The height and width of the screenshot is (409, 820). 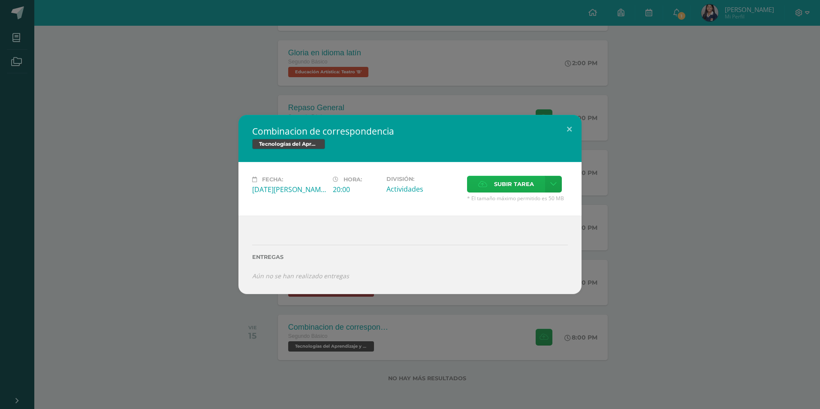 I want to click on h2: Combinacion de correspondencia, so click(x=410, y=131).